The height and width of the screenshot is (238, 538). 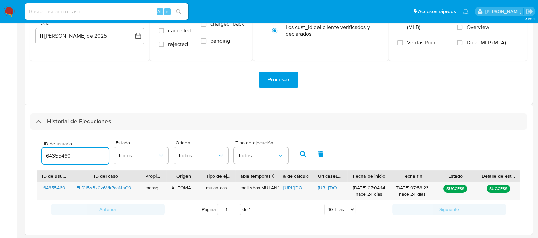 I want to click on span: s, so click(x=167, y=11).